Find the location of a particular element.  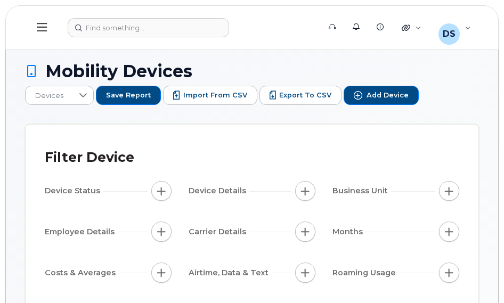

span: Export to CSV is located at coordinates (305, 95).